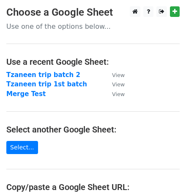 The height and width of the screenshot is (193, 186). What do you see at coordinates (26, 94) in the screenshot?
I see `a: Merge Test` at bounding box center [26, 94].